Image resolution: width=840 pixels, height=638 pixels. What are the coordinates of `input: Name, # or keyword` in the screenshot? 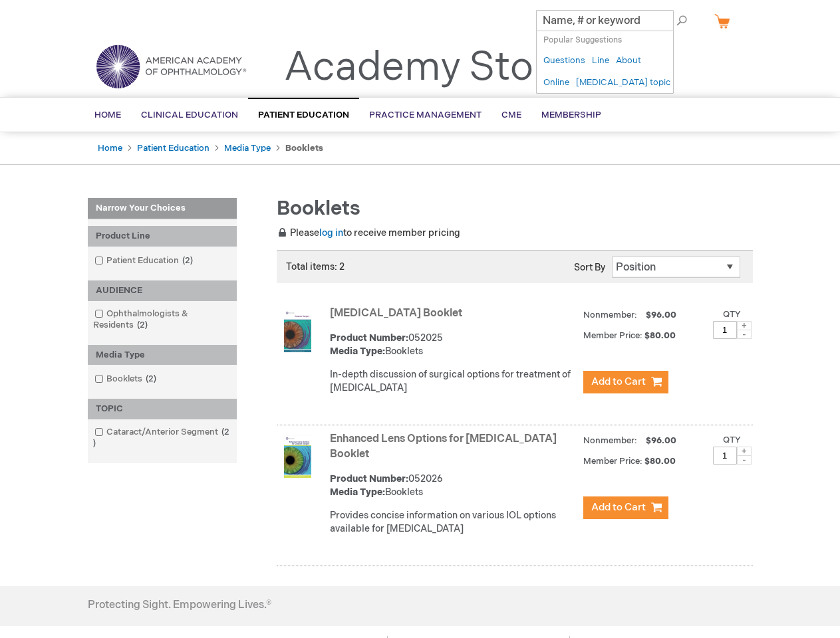 It's located at (605, 21).